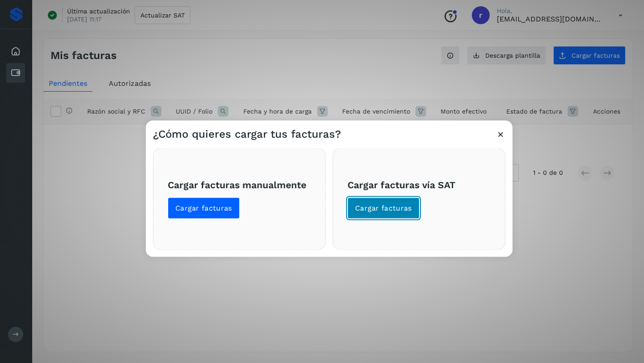 Image resolution: width=644 pixels, height=363 pixels. Describe the element at coordinates (247, 134) in the screenshot. I see `h3: ¿Cómo quieres cargar tus facturas?` at that location.